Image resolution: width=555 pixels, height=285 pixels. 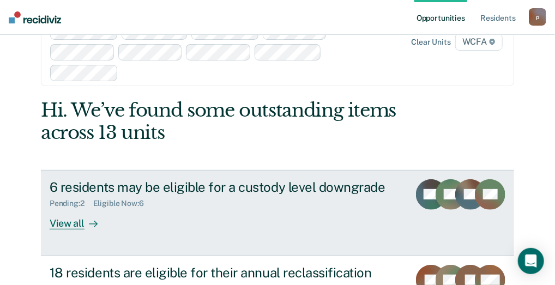 What do you see at coordinates (278, 213) in the screenshot?
I see `a: 6 residents may be eligible for a custody level downgradePending:2Eligible Now:6View all` at bounding box center [278, 213].